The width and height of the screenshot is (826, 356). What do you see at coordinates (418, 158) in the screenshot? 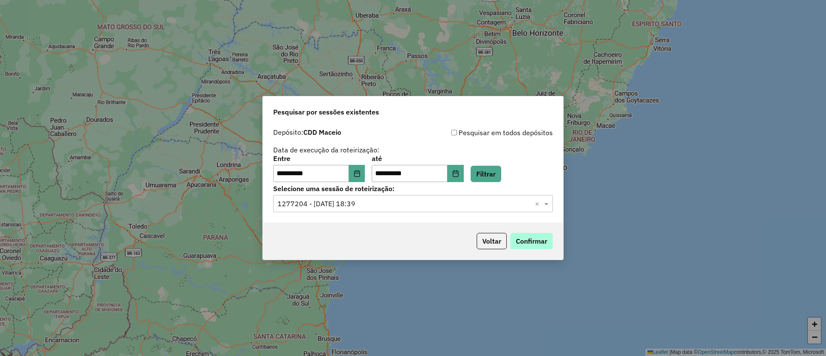
I see `label: até` at bounding box center [418, 158].